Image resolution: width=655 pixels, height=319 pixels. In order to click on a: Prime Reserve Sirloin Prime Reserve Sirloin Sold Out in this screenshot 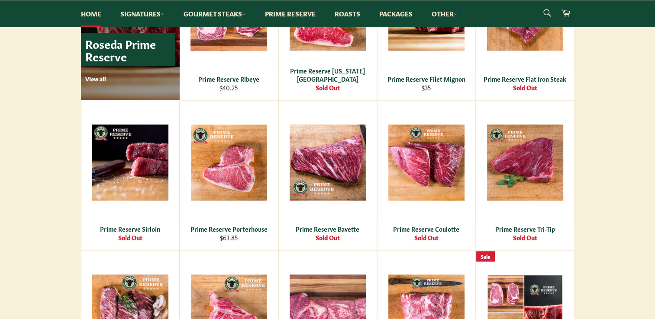, I will do `click(130, 176)`.